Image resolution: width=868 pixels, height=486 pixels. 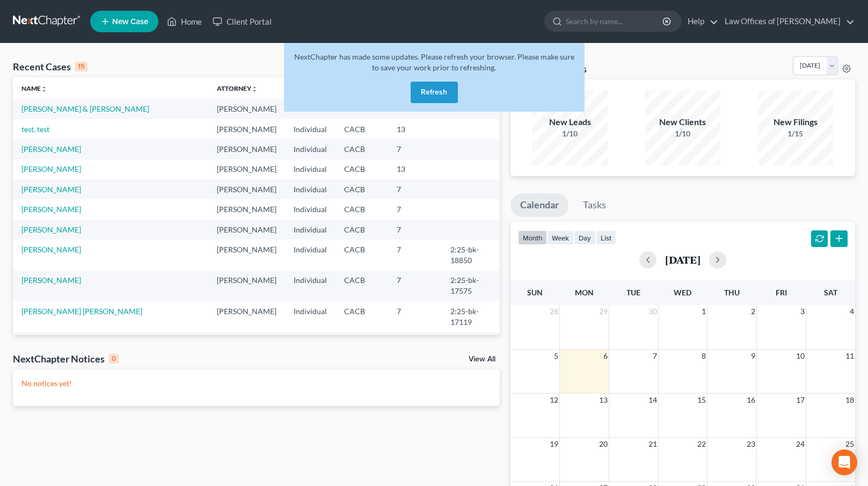 I want to click on span: 6, so click(x=606, y=356).